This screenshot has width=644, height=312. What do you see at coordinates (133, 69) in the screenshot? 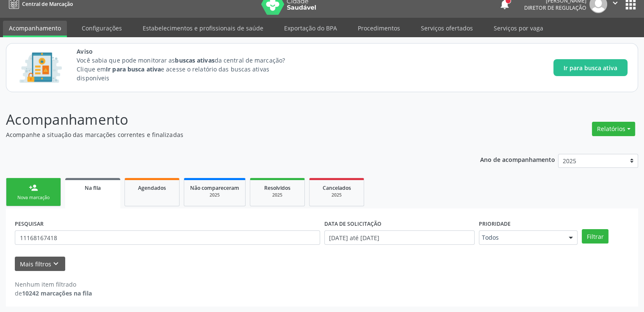
I see `strong: Ir para busca ativa` at bounding box center [133, 69].